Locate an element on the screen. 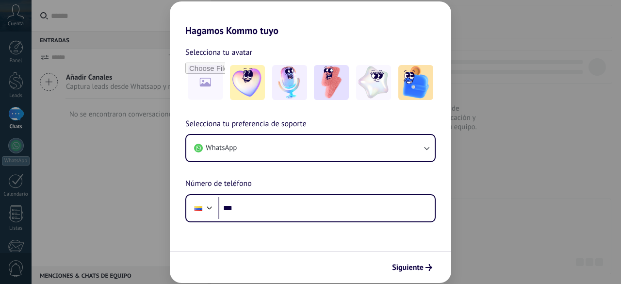 The image size is (621, 284). h2: Hagamos Kommo tuyo is located at coordinates (311, 19).